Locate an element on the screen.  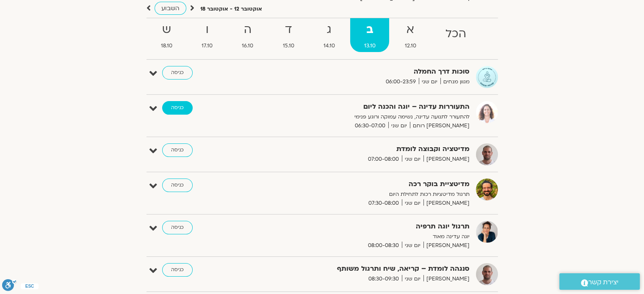
p: יוגה עדינה מאוד is located at coordinates (365, 237).